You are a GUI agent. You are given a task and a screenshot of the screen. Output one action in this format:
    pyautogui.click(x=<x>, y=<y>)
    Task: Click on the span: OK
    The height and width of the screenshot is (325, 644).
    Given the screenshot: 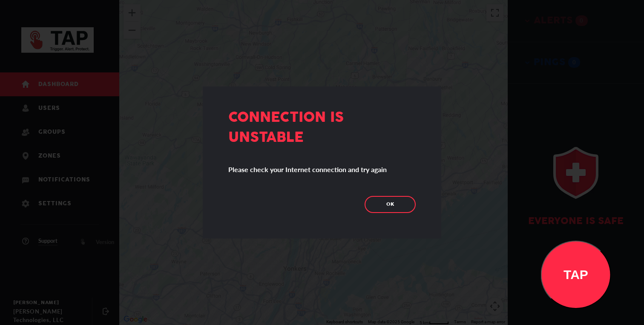 What is the action you would take?
    pyautogui.click(x=390, y=204)
    